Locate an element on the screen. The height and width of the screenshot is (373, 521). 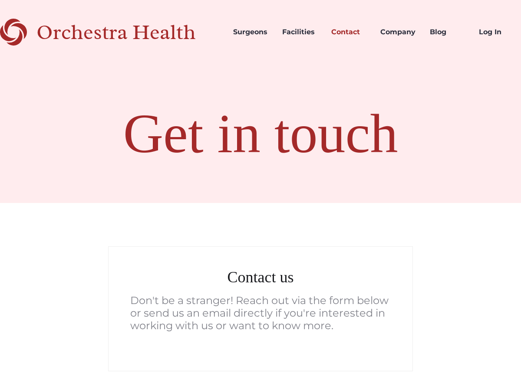
a: Surgeons is located at coordinates (250, 32).